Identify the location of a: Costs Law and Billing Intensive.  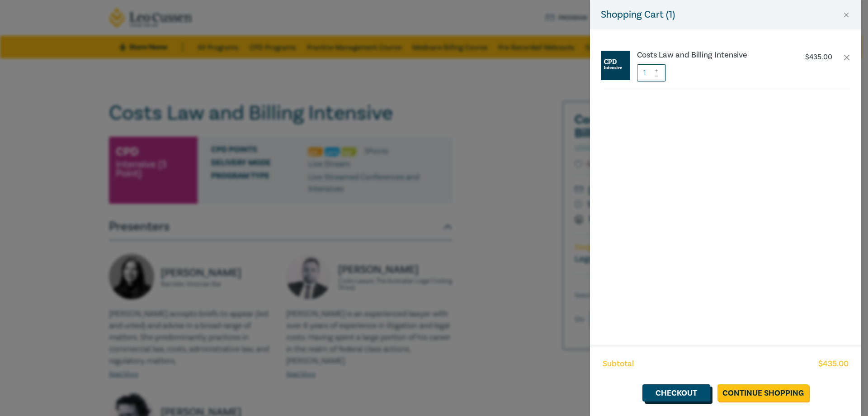
(713, 55).